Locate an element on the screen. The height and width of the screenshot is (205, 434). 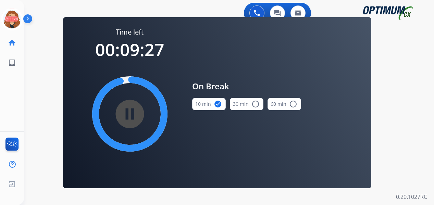
button: 10 min is located at coordinates (209, 104).